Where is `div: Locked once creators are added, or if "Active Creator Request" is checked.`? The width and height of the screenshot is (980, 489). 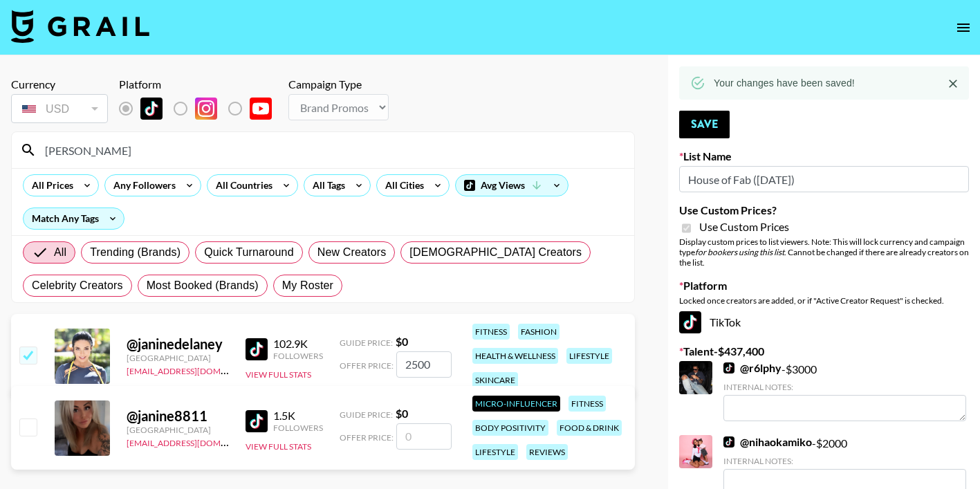 div: Locked once creators are added, or if "Active Creator Request" is checked. is located at coordinates (824, 300).